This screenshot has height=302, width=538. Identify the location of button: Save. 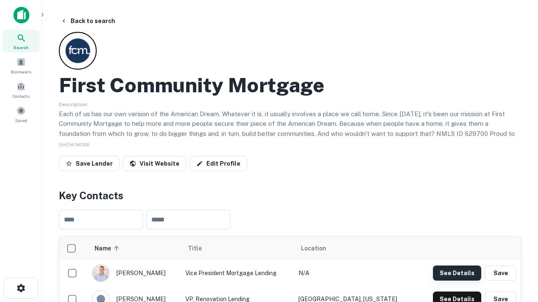
(500, 273).